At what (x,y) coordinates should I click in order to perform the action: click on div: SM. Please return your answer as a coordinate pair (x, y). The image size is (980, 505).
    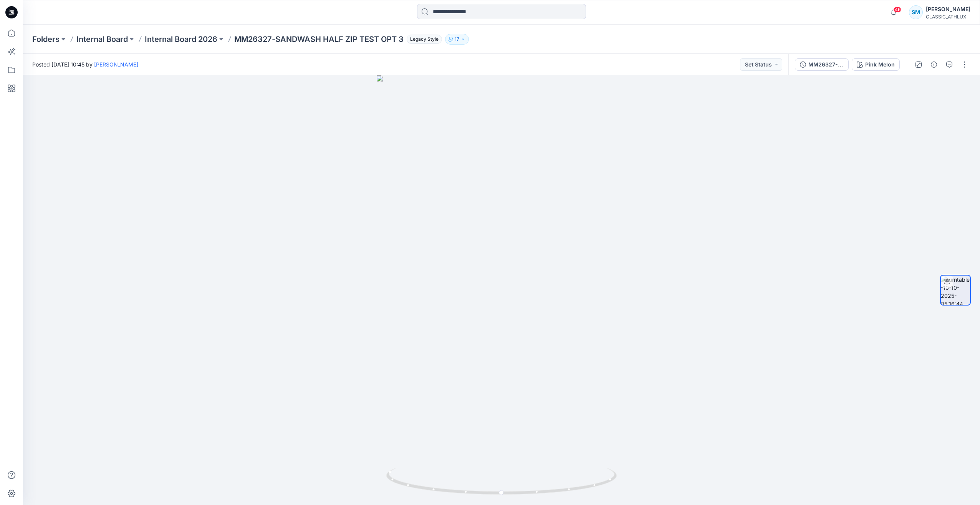
    Looking at the image, I should click on (916, 12).